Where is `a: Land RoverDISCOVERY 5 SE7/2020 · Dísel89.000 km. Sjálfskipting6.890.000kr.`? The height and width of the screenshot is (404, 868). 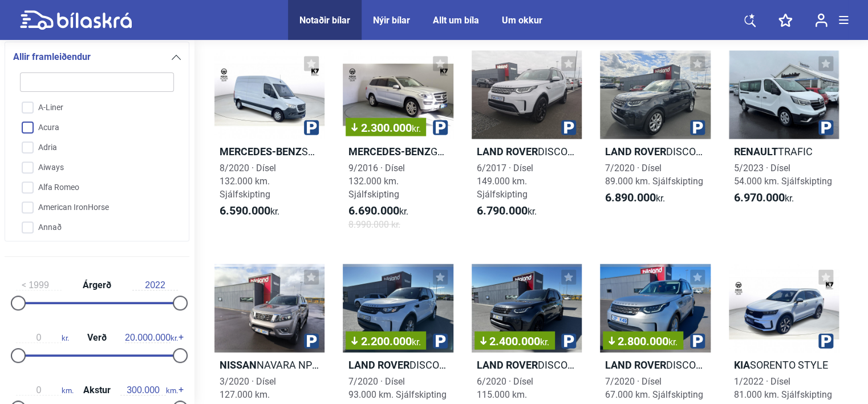
a: Land RoverDISCOVERY 5 SE7/2020 · Dísel89.000 km. Sjálfskipting6.890.000kr. is located at coordinates (654, 146).